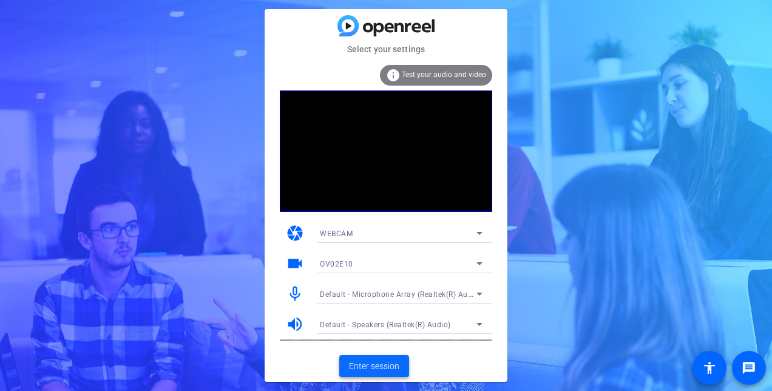  I want to click on mat-card-subtitle: Select your settings, so click(386, 49).